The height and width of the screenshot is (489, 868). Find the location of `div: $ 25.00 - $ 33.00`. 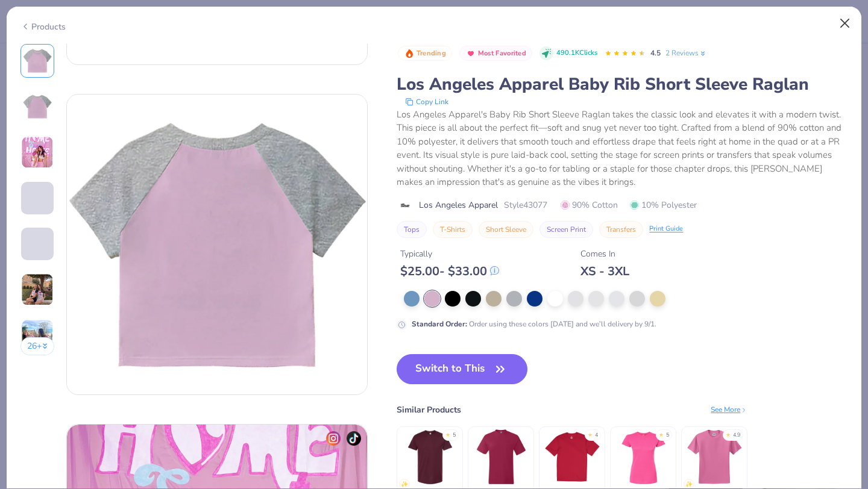

div: $ 25.00 - $ 33.00 is located at coordinates (449, 272).